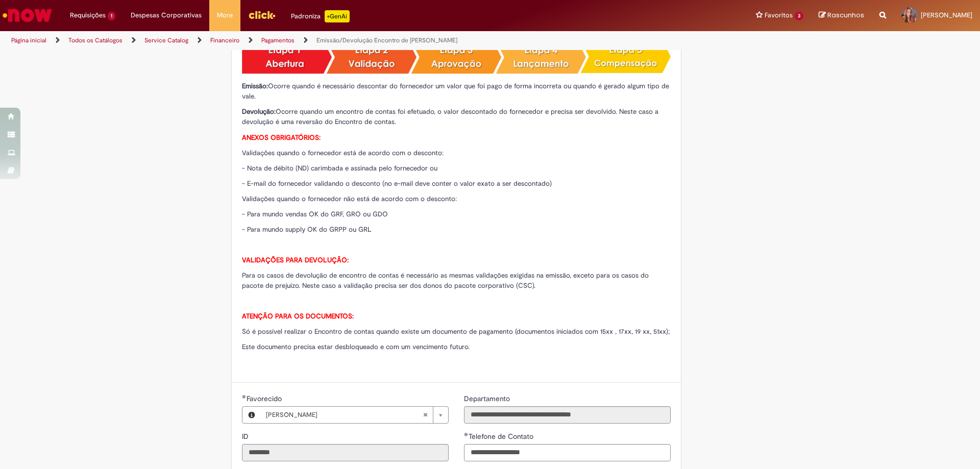 The height and width of the screenshot is (469, 980). I want to click on a: Todos os Catálogos, so click(95, 40).